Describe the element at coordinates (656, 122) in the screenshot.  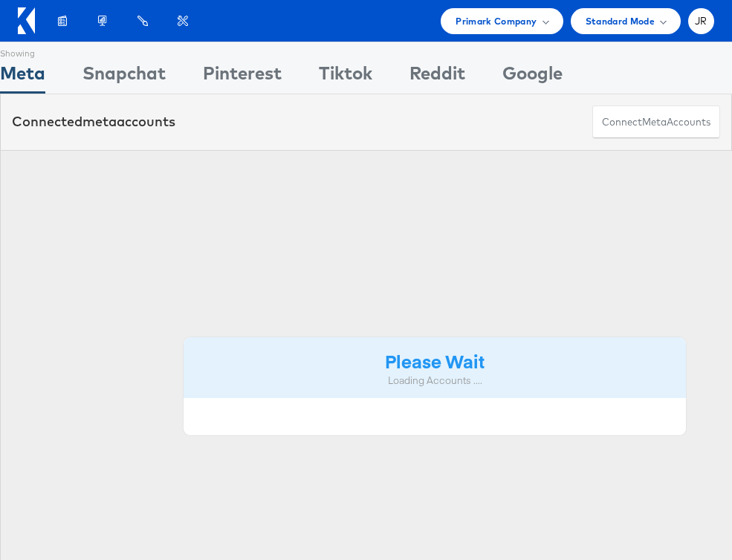
I see `button: ConnectmetaAccounts` at that location.